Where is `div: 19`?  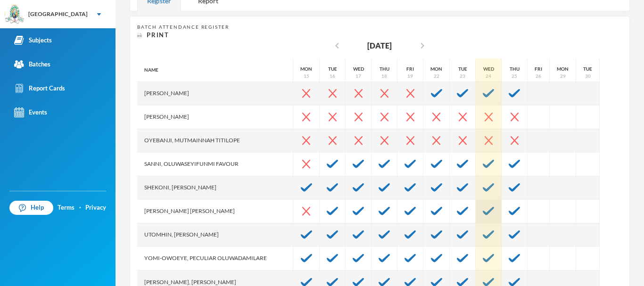
div: 19 is located at coordinates (410, 76).